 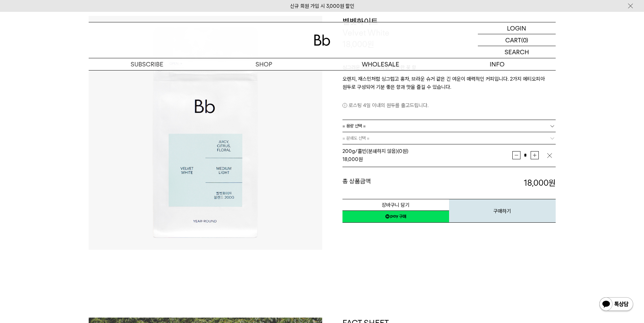 I want to click on button: 장바구니 담기, so click(x=396, y=204).